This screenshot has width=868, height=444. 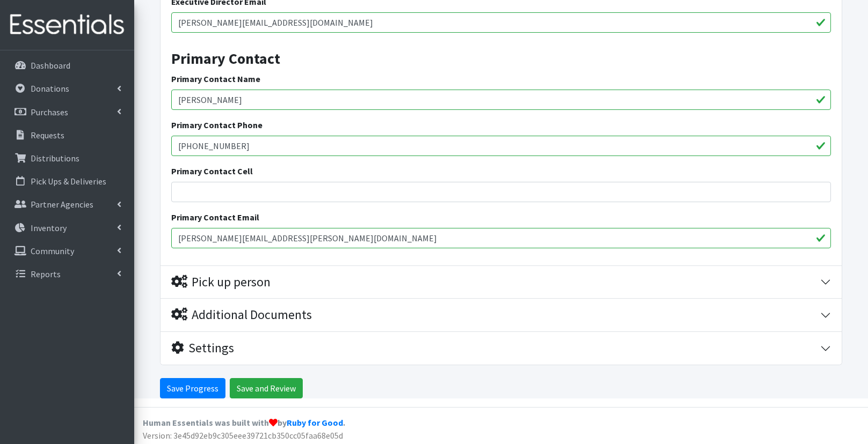 I want to click on label: Primary Contact Cell, so click(x=212, y=171).